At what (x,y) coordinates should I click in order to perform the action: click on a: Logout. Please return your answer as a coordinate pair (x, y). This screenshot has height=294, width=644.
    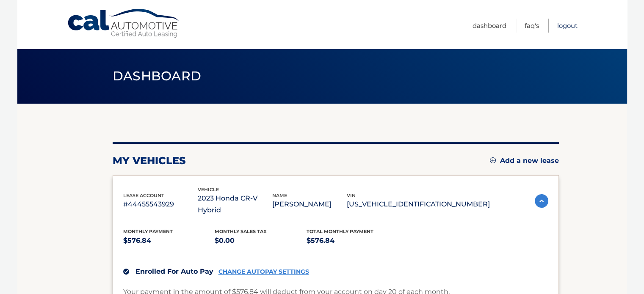
    Looking at the image, I should click on (567, 25).